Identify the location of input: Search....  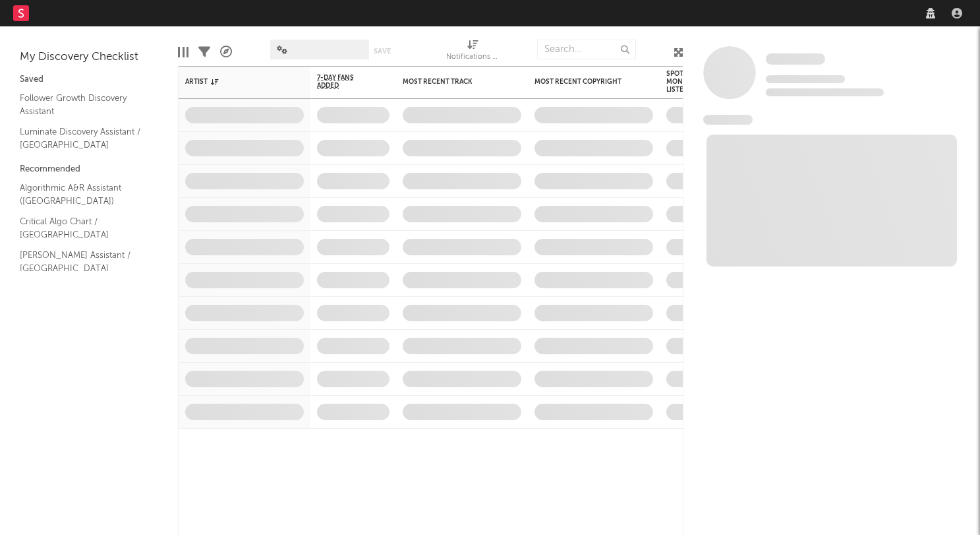
(586, 49).